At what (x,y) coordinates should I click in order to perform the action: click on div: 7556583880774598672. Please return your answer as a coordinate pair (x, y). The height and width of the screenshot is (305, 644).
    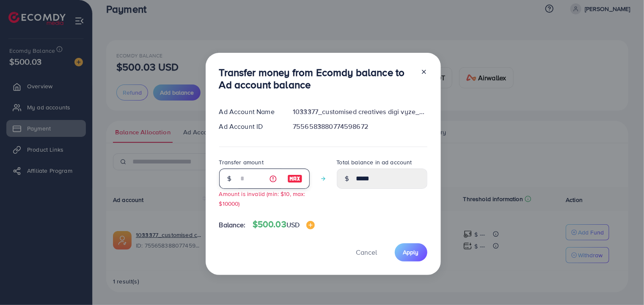
    Looking at the image, I should click on (360, 126).